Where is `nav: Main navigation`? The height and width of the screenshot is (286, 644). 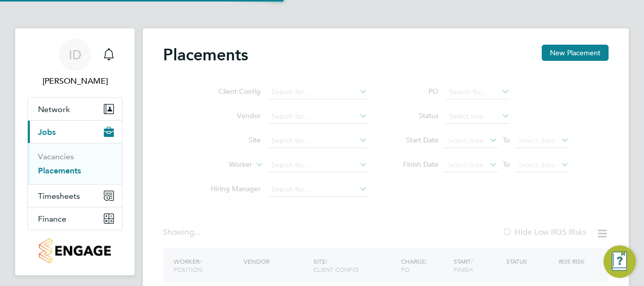
nav: Main navigation is located at coordinates (75, 151).